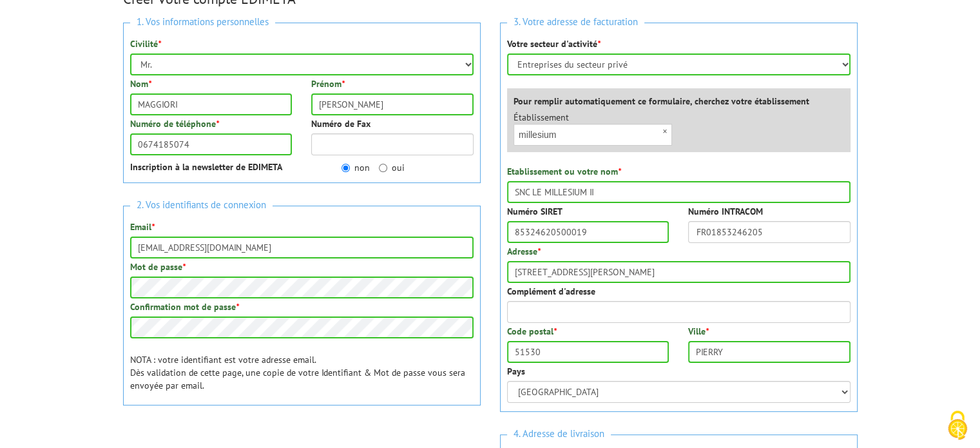 Image resolution: width=980 pixels, height=448 pixels. I want to click on label: Numéro INTRACOM, so click(726, 211).